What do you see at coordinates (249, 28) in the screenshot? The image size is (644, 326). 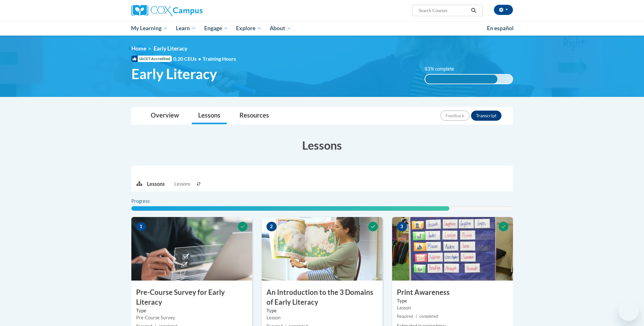 I see `span: Explore` at bounding box center [249, 28].